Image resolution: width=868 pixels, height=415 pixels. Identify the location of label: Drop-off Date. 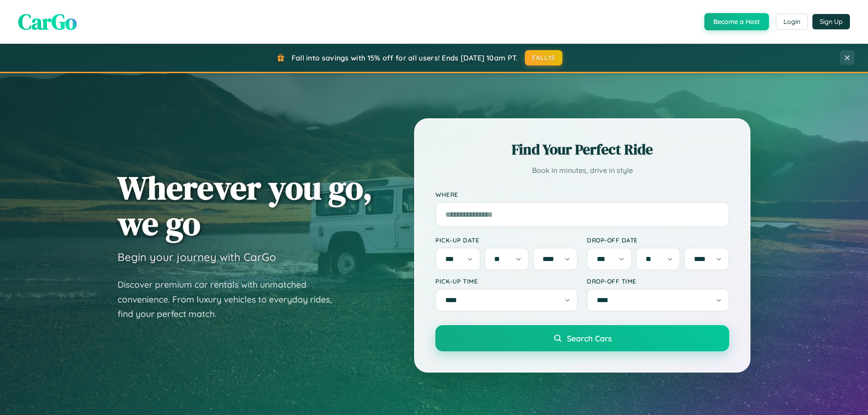
(658, 239).